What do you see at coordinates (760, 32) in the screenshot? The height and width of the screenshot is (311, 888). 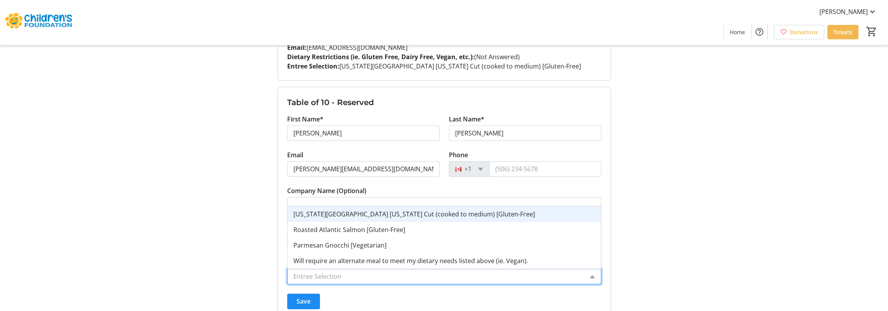 I see `button: Help` at bounding box center [760, 32].